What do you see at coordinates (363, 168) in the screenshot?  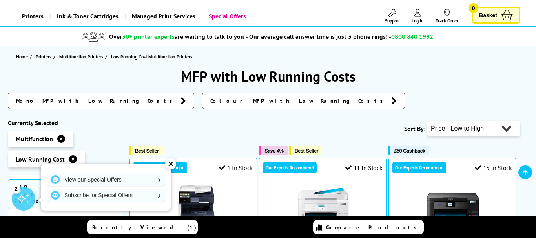 I see `div: 11 In Stock` at bounding box center [363, 168].